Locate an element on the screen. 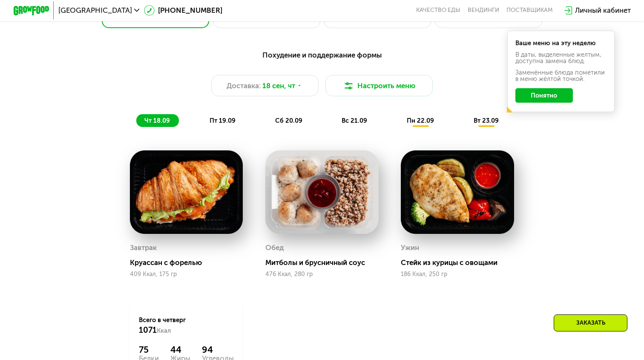  div: Круассан с форелью is located at coordinates (190, 262).